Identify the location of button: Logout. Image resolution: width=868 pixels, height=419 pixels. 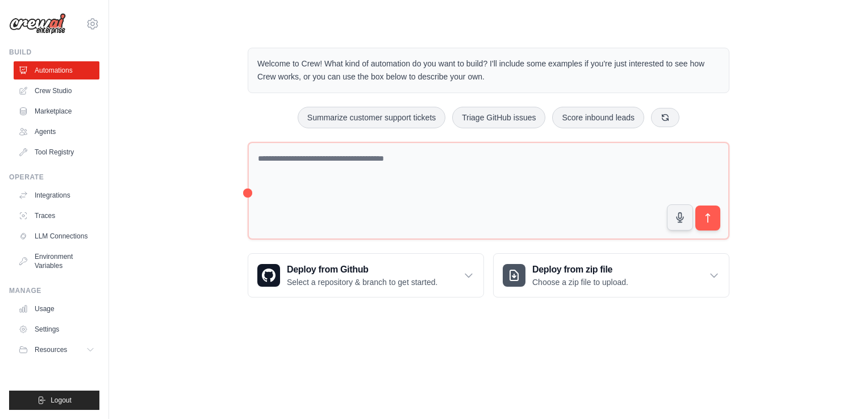
(54, 400).